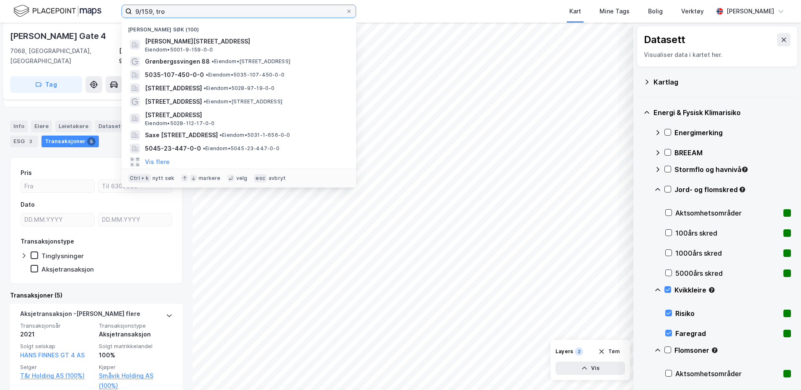 This screenshot has height=390, width=801. What do you see at coordinates (614, 11) in the screenshot?
I see `div: Mine Tags` at bounding box center [614, 11].